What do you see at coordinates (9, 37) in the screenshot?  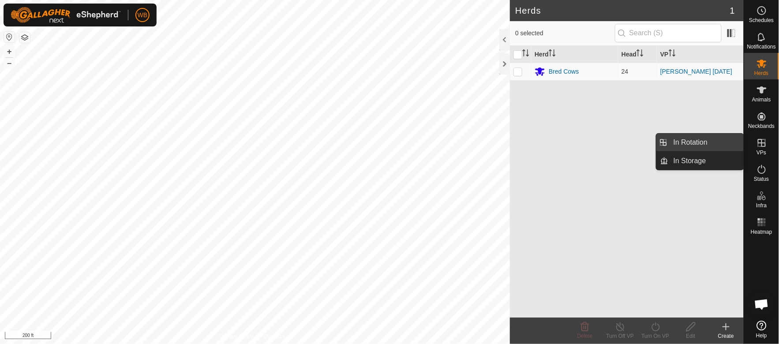 I see `button: Reset Map` at bounding box center [9, 37].